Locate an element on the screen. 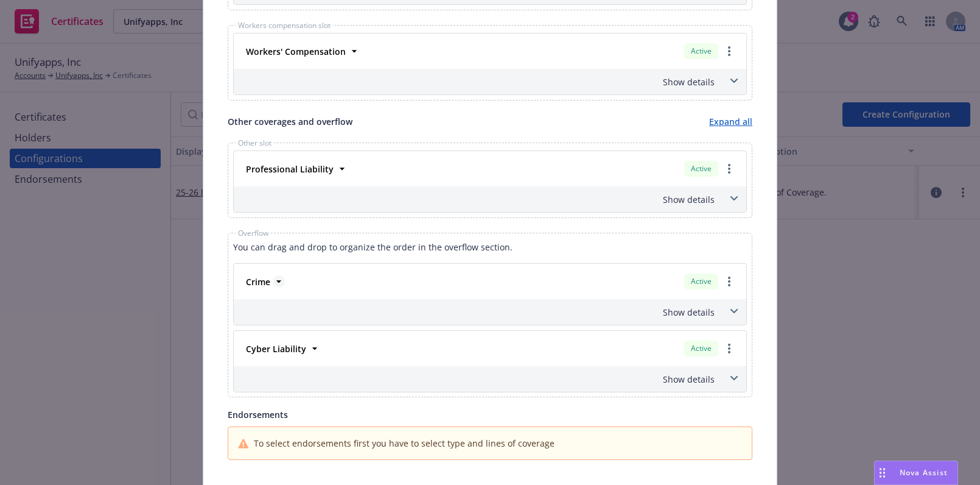  span: Nova Assist is located at coordinates (924, 472).